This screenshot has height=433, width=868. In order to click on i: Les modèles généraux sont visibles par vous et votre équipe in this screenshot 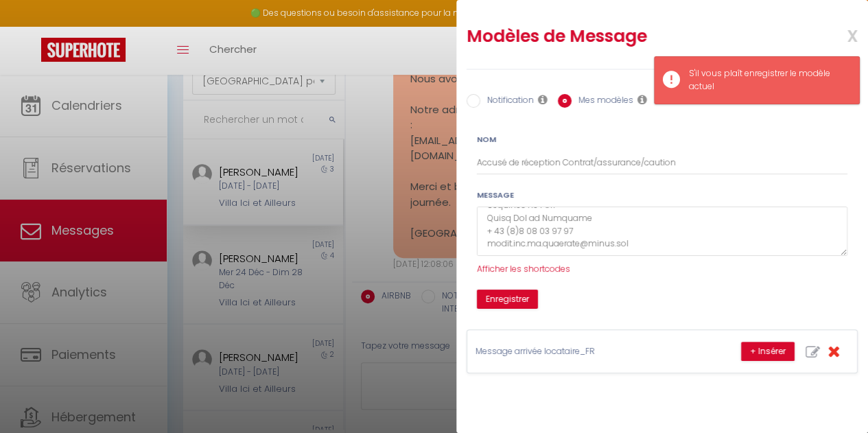, I will do `click(642, 100)`.